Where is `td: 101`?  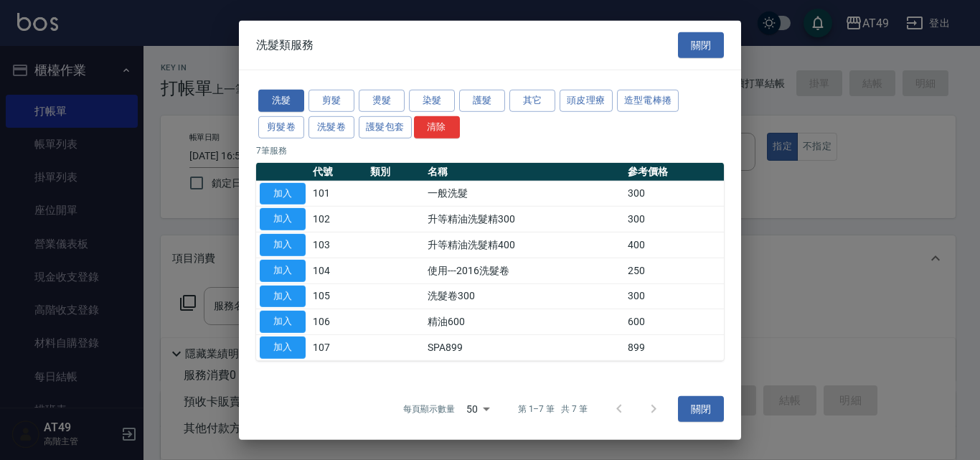
td: 101 is located at coordinates (338, 194).